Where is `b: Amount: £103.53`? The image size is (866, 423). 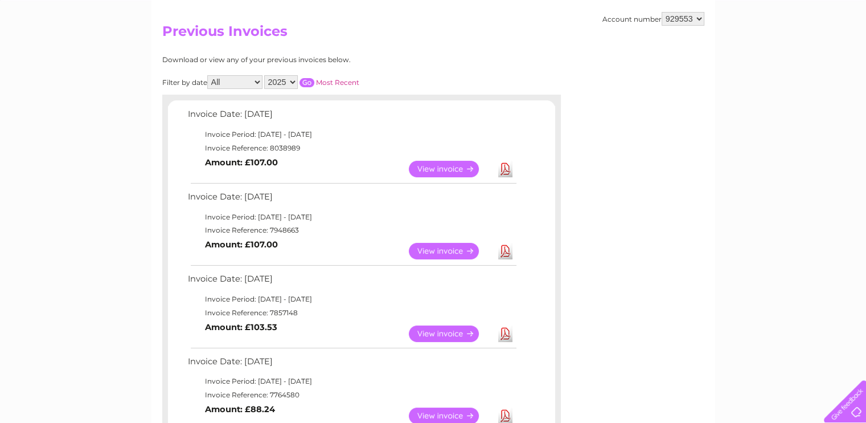
b: Amount: £103.53 is located at coordinates (241, 327).